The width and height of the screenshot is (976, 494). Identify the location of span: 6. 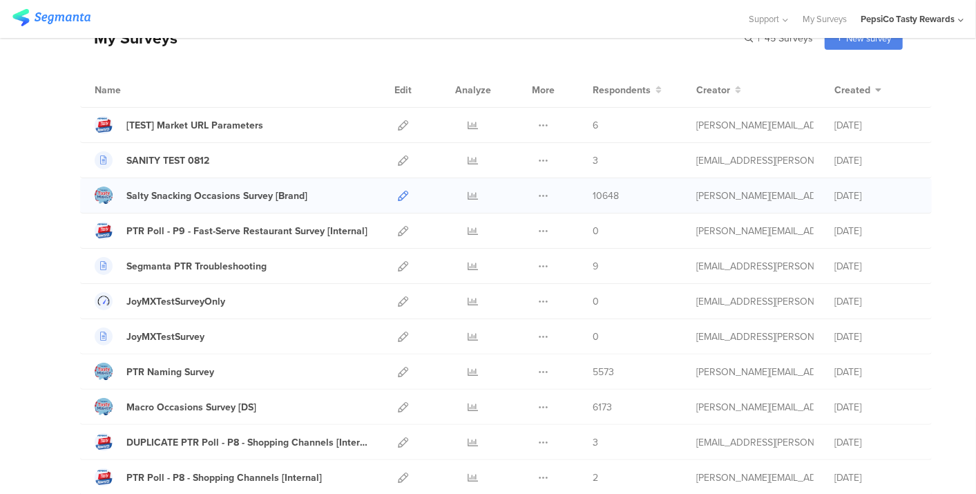
(596, 125).